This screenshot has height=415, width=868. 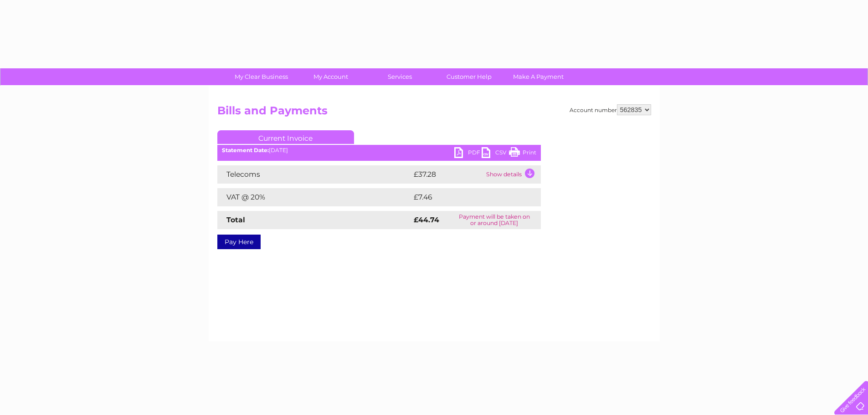 What do you see at coordinates (538, 76) in the screenshot?
I see `a: Make A Payment` at bounding box center [538, 76].